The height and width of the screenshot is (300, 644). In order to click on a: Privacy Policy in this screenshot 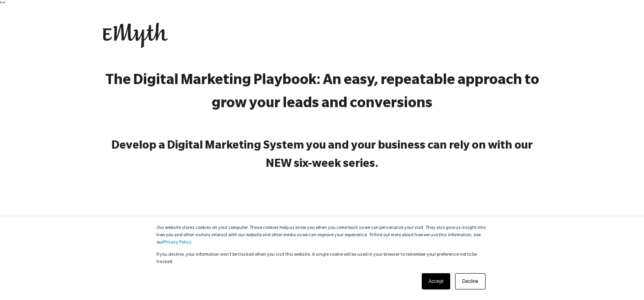, I will do `click(177, 243)`.